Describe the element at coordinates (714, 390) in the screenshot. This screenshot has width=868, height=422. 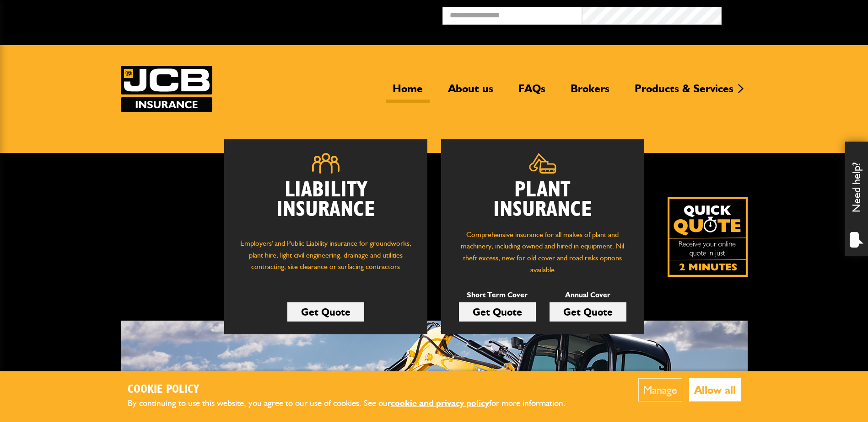
I see `button: Allow all` at that location.